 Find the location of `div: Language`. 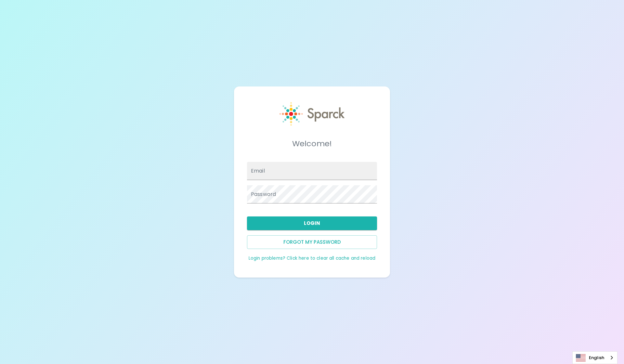

div: Language is located at coordinates (595, 357).